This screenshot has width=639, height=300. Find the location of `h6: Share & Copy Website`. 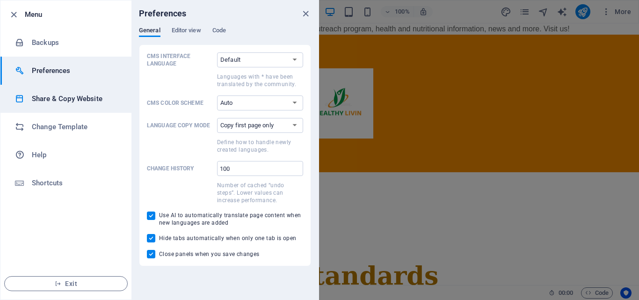

h6: Share & Copy Website is located at coordinates (75, 99).